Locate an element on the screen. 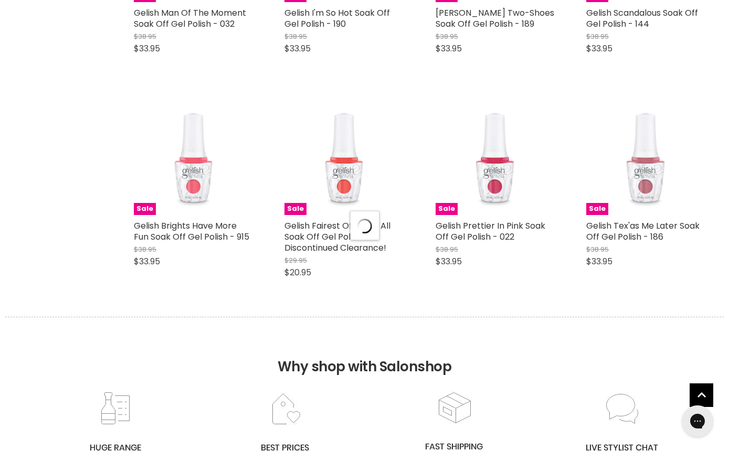  a: Gelish Tex'as Me Later Soak Off Gel Polish - 186 is located at coordinates (643, 231).